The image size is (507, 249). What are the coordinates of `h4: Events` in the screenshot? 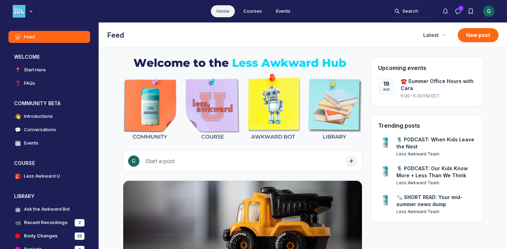 It's located at (31, 143).